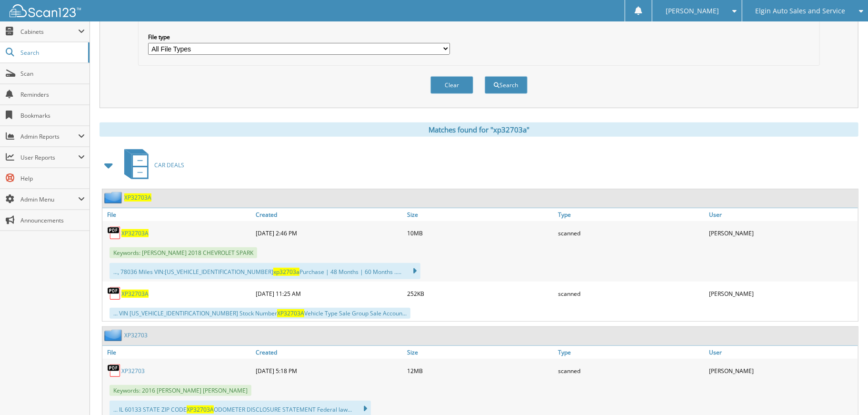 Image resolution: width=868 pixels, height=415 pixels. I want to click on span: Elgin Auto Sales and Service, so click(801, 11).